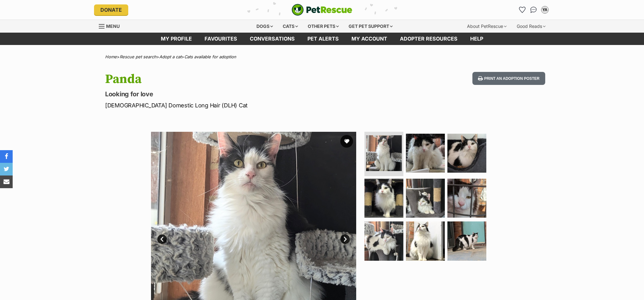 The height and width of the screenshot is (300, 644). I want to click on h1: Panda, so click(239, 79).